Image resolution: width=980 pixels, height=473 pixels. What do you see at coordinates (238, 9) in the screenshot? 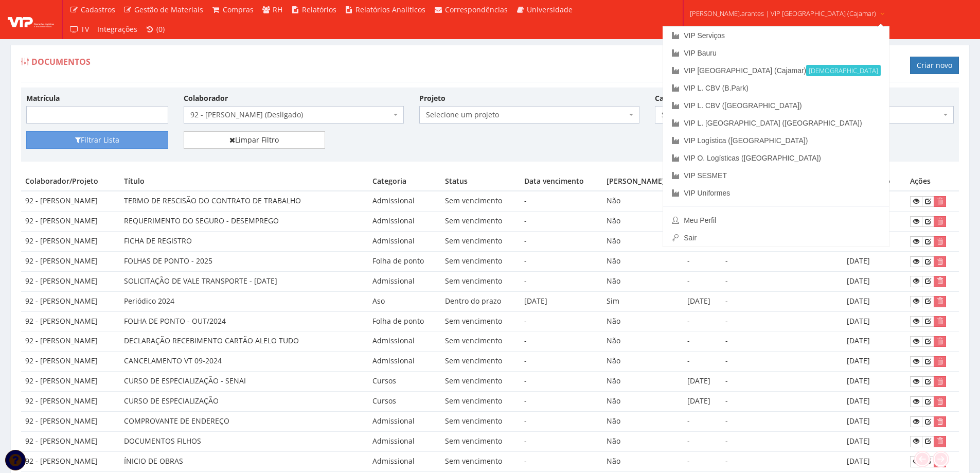
I see `span: Compras` at bounding box center [238, 9].